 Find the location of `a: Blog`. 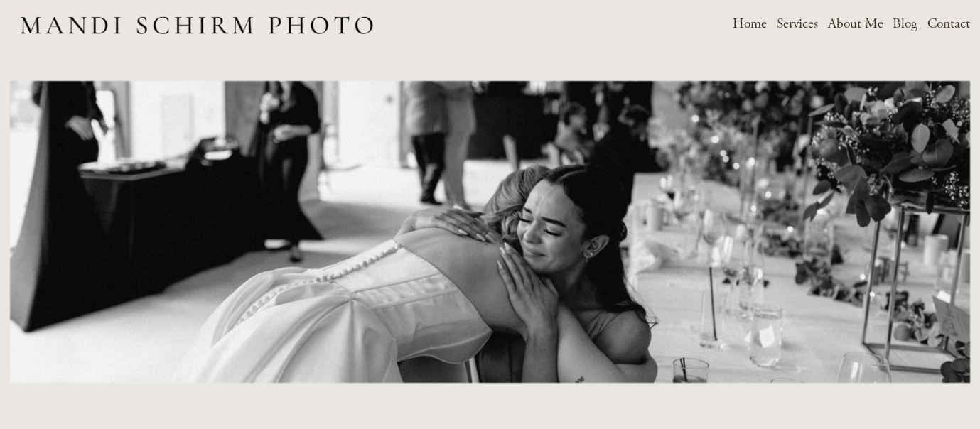

a: Blog is located at coordinates (904, 25).